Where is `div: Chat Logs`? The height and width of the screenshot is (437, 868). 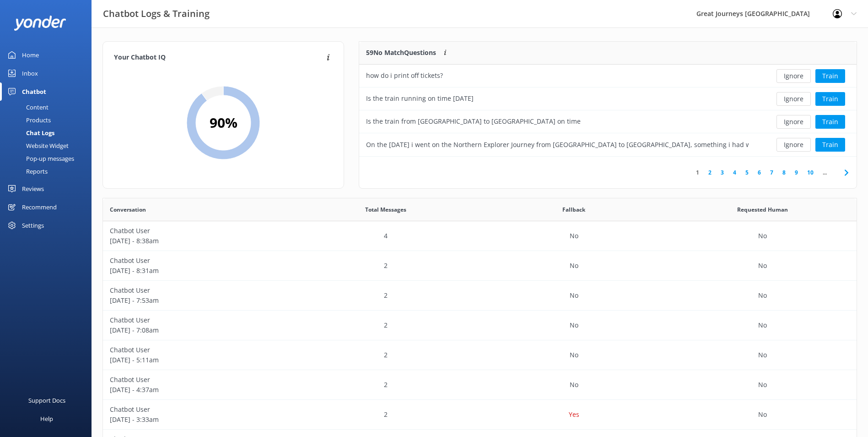 div: Chat Logs is located at coordinates (30, 133).